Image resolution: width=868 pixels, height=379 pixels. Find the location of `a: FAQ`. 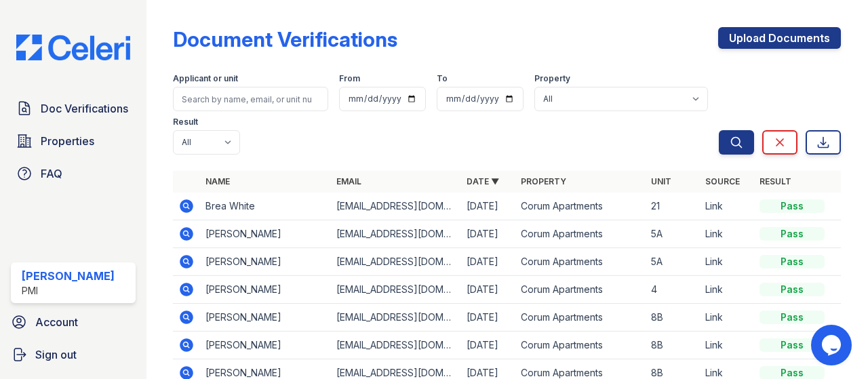

a: FAQ is located at coordinates (73, 173).